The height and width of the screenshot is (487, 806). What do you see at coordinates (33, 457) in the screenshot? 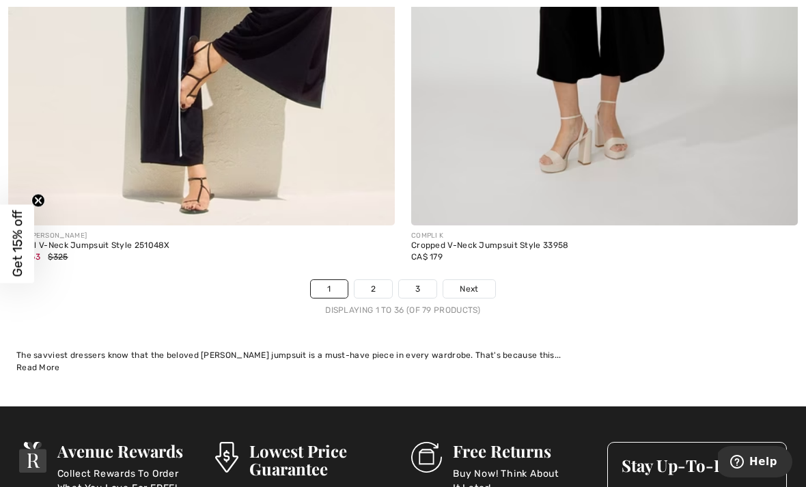
I see `img: Avenue Rewards` at bounding box center [33, 457].